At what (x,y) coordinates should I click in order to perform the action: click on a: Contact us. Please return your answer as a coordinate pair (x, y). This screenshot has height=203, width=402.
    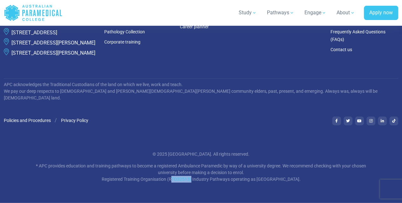
    Looking at the image, I should click on (341, 50).